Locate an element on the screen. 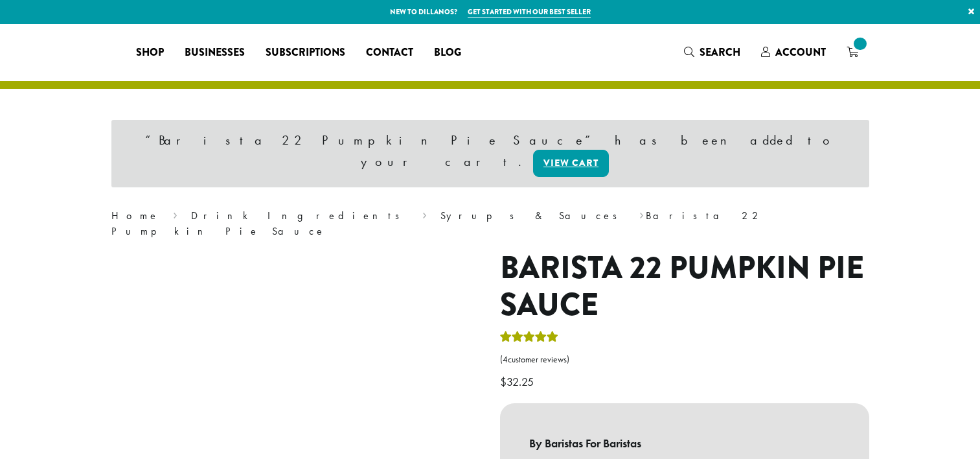 Image resolution: width=980 pixels, height=459 pixels. span: Businesses is located at coordinates (214, 52).